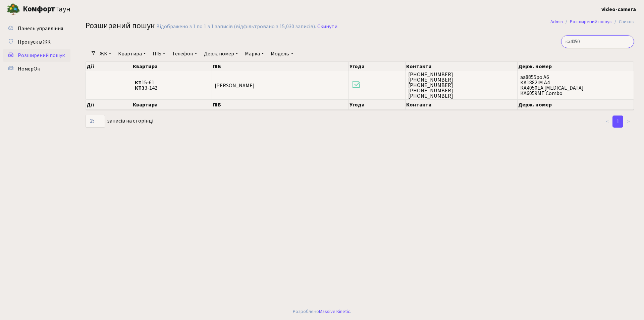 The height and width of the screenshot is (320, 644). Describe the element at coordinates (37, 42) in the screenshot. I see `a: Пропуск в ЖК` at that location.